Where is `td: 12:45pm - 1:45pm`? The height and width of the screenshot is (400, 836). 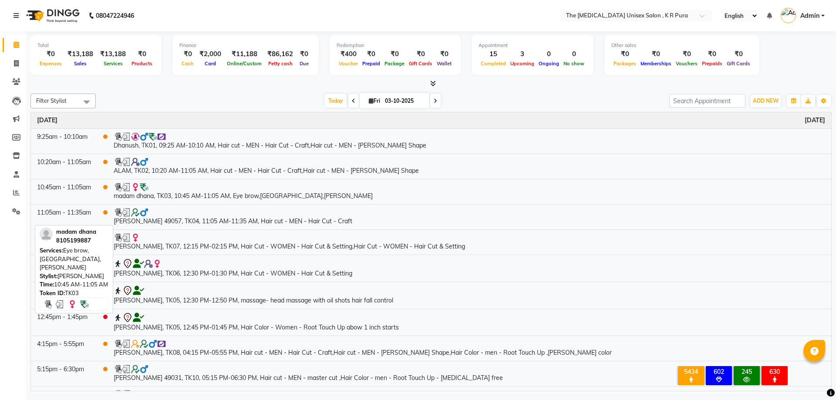
td: 12:45pm - 1:45pm is located at coordinates (64, 322).